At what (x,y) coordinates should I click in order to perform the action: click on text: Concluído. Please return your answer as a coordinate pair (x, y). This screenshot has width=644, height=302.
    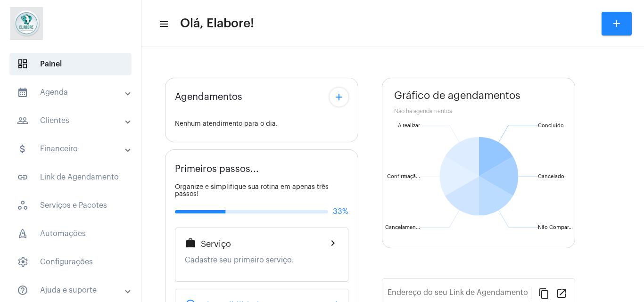
    Looking at the image, I should click on (551, 126).